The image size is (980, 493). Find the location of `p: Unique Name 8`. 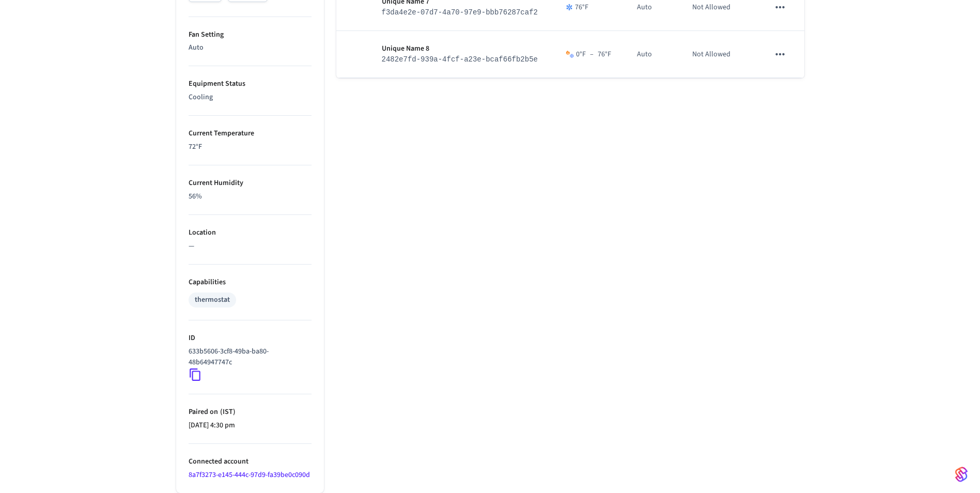

p: Unique Name 8 is located at coordinates (461, 48).